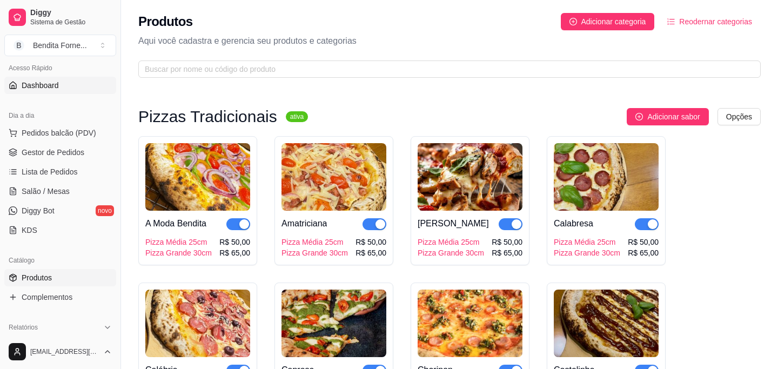 The width and height of the screenshot is (778, 369). I want to click on span: Produtos, so click(37, 278).